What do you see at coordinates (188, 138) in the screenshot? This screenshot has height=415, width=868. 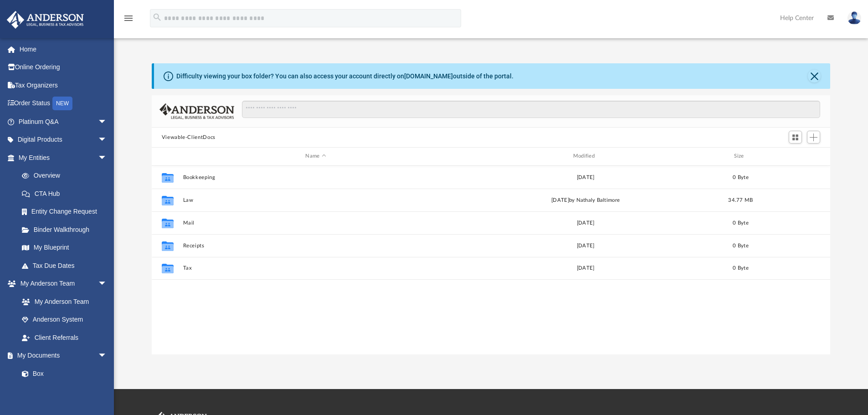 I see `button: Viewable-ClientDocs` at bounding box center [188, 138].